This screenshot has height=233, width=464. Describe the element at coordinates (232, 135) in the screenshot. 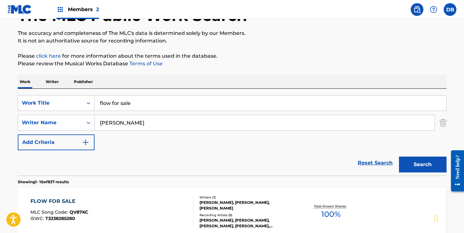

I see `form: Search Form` at that location.